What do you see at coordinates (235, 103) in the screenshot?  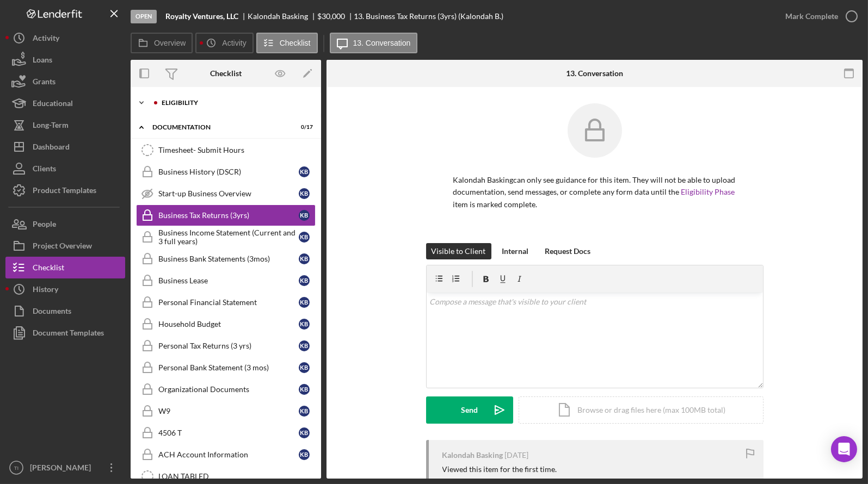 I see `div: Eligibility` at bounding box center [235, 103].